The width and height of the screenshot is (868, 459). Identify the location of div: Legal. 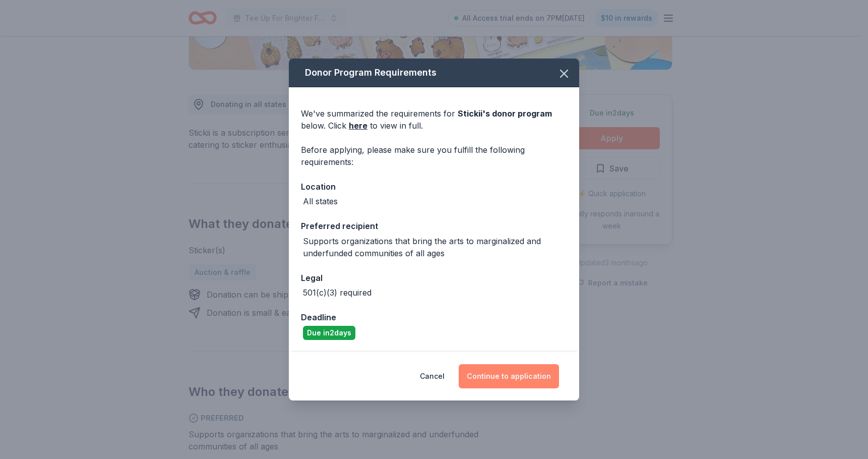
(434, 278).